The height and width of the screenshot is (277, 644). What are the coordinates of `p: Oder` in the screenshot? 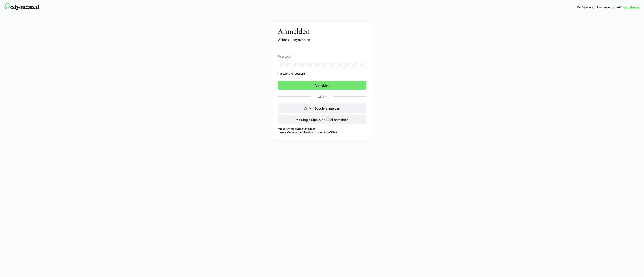 It's located at (322, 97).